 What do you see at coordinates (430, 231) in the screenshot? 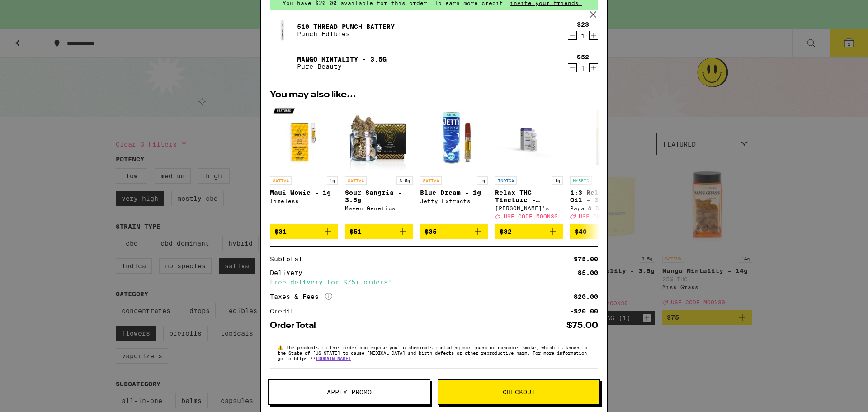
I see `span: $35` at bounding box center [430, 231].